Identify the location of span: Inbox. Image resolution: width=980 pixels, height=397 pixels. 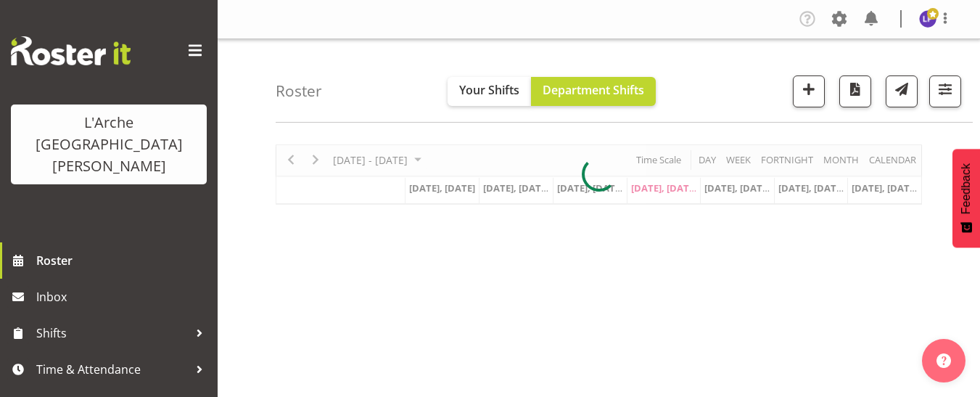
(124, 296).